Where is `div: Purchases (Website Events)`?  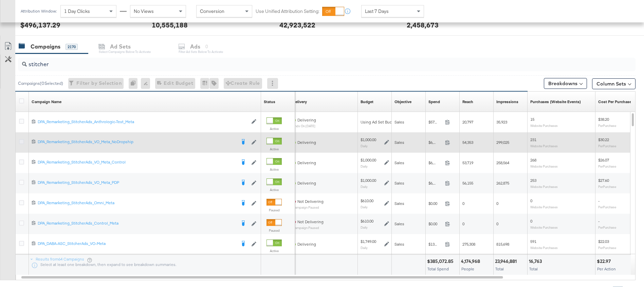 div: Purchases (Website Events) is located at coordinates (555, 102).